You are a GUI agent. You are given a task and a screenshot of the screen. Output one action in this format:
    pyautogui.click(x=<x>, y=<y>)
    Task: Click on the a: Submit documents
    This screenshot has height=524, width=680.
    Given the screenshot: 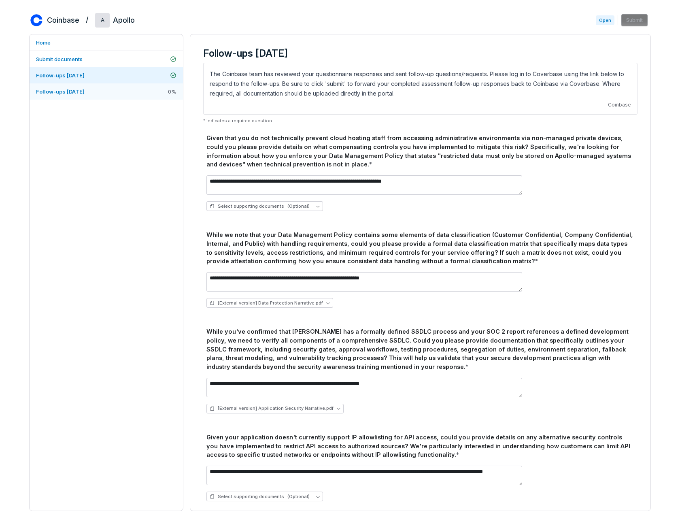 What is the action you would take?
    pyautogui.click(x=106, y=59)
    